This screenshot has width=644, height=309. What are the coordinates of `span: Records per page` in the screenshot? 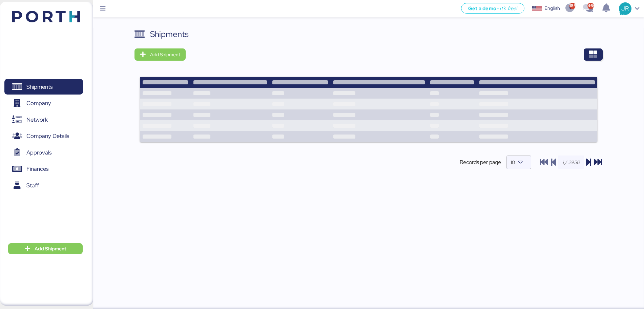 It's located at (480, 162).